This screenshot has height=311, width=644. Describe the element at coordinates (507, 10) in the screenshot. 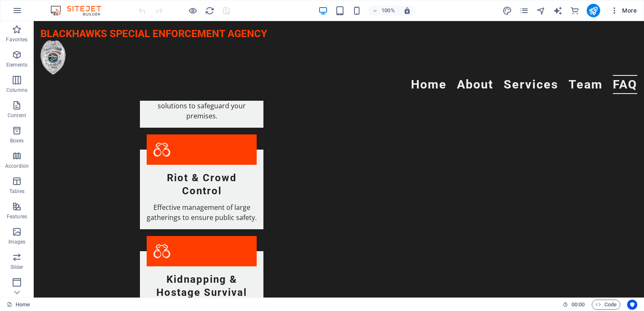

I see `i: Design (Ctrl+Alt+Y)` at that location.